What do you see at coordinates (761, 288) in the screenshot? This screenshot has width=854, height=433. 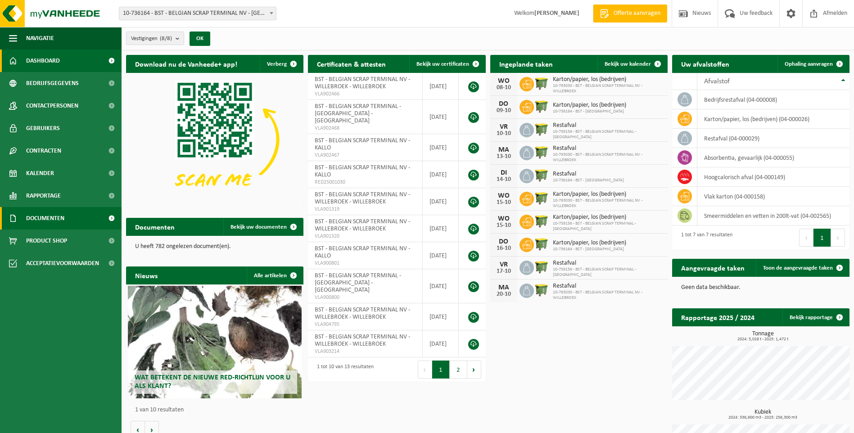 I see `p: Geen data beschikbaar.` at bounding box center [761, 288].